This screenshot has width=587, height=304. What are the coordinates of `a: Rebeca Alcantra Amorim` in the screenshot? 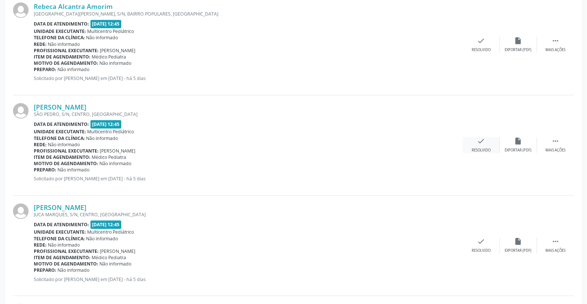 It's located at (73, 6).